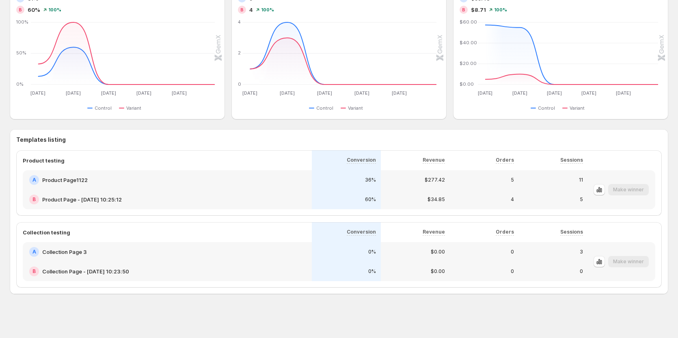 The image size is (678, 338). Describe the element at coordinates (65, 252) in the screenshot. I see `h2: Collection Page 3` at that location.